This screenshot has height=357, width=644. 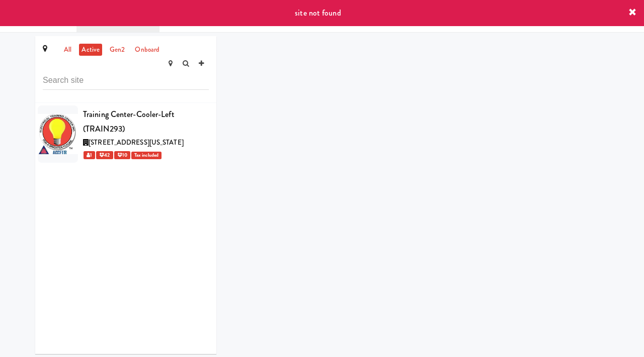 I want to click on div: Training Center-Cooler-Left (TRAIN293), so click(x=146, y=122).